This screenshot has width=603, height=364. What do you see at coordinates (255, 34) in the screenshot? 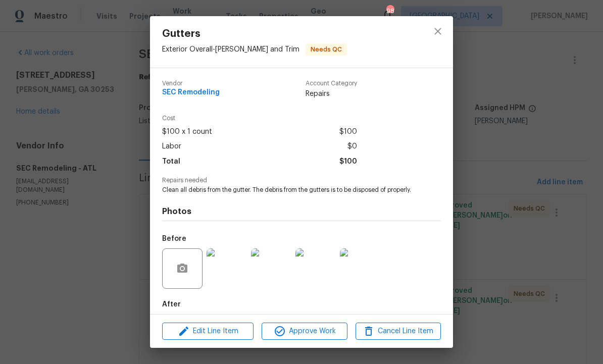
I see `span: Gutters` at bounding box center [255, 34].